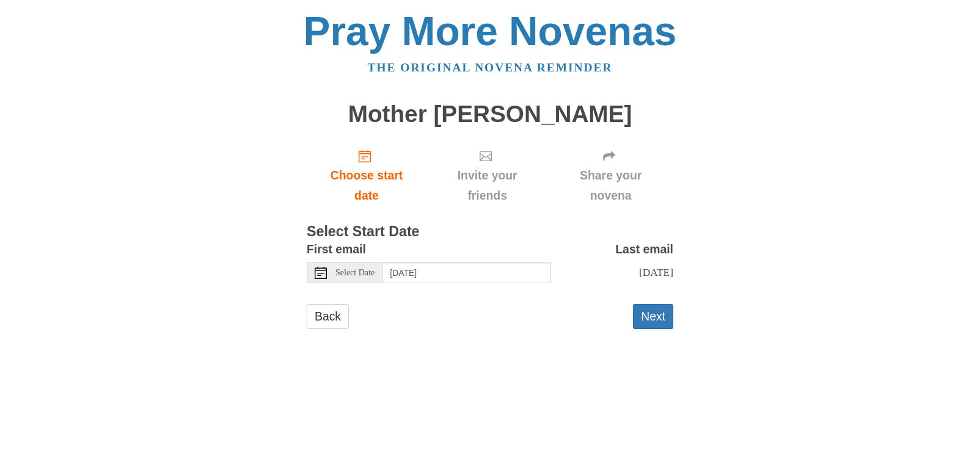 This screenshot has height=456, width=980. Describe the element at coordinates (610, 185) in the screenshot. I see `span: Share your novena` at that location.